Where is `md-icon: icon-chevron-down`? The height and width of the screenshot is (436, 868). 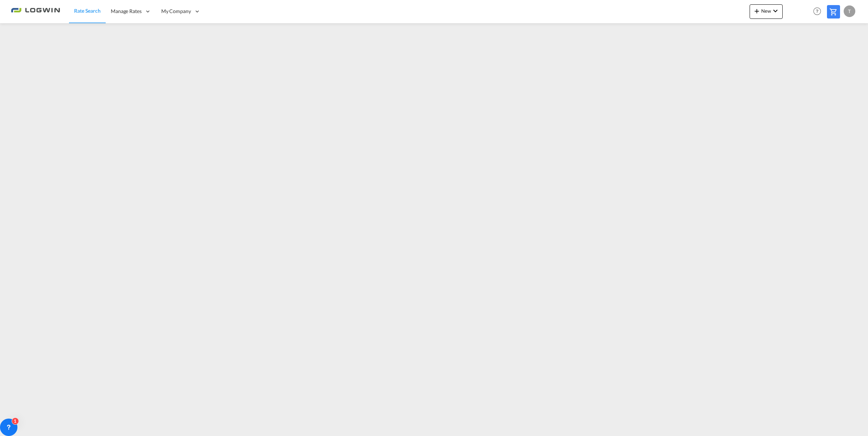
md-icon: icon-chevron-down is located at coordinates (775, 11).